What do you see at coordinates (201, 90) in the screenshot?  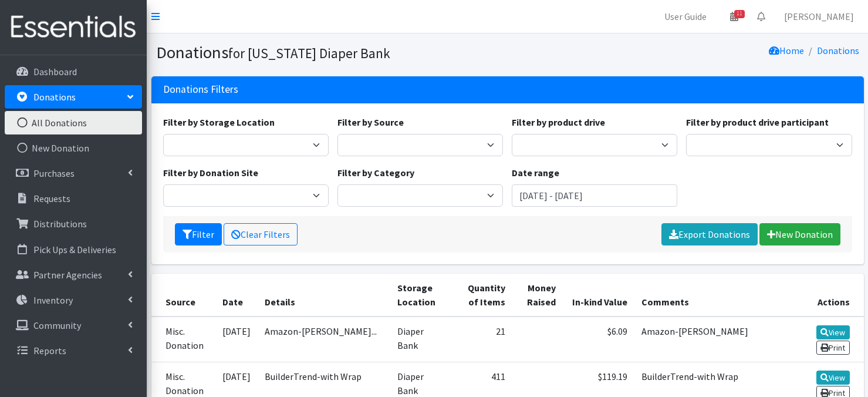 I see `h3: Donations Filters` at bounding box center [201, 90].